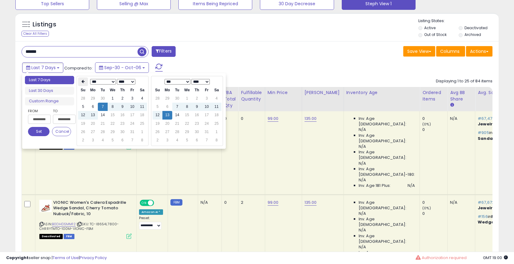 This screenshot has height=264, width=514. I want to click on td: 18, so click(142, 115).